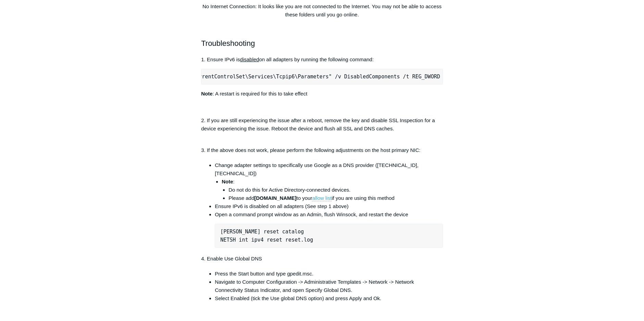 The image size is (644, 321). I want to click on p: 2. If you are still experiencing the issue after a reboot, remove the key and disable SSL Inspect..., so click(322, 129).